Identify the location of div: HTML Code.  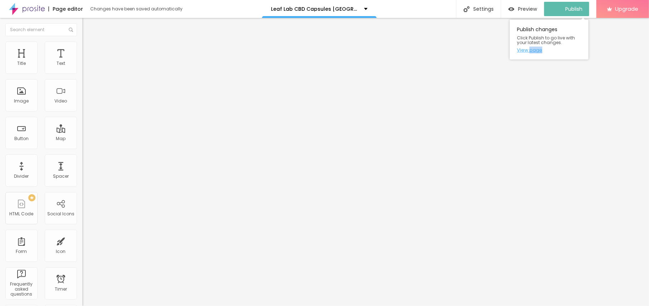
(21, 214).